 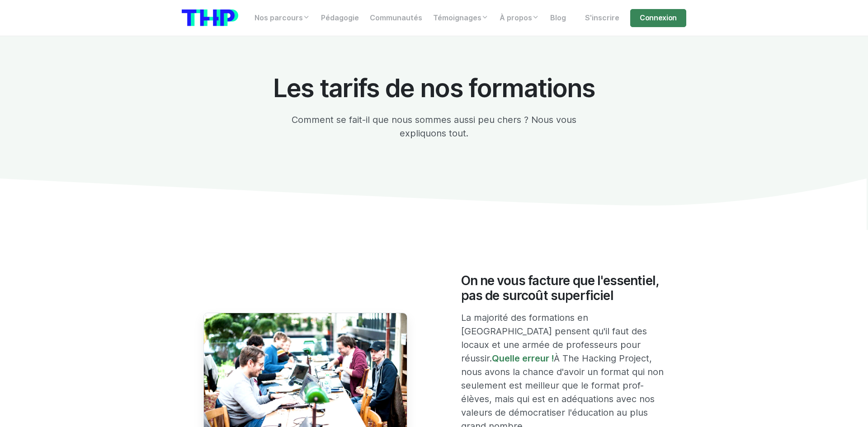 What do you see at coordinates (602, 18) in the screenshot?
I see `a: S'inscrire` at bounding box center [602, 18].